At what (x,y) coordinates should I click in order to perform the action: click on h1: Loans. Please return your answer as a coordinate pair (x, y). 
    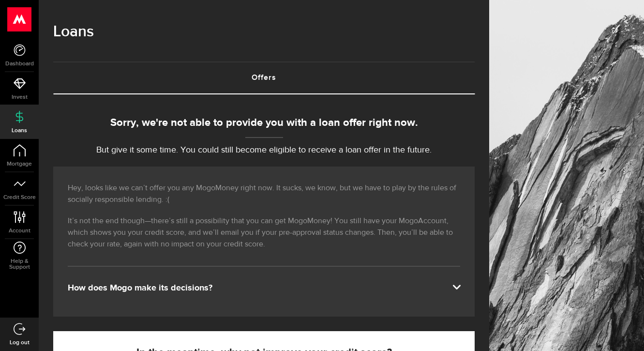
    Looking at the image, I should click on (264, 32).